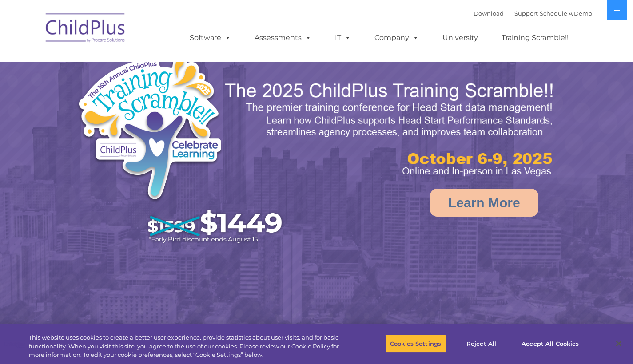 This screenshot has height=364, width=633. What do you see at coordinates (86, 29) in the screenshot?
I see `img: ChildPlus by Procare Solutions` at bounding box center [86, 29].